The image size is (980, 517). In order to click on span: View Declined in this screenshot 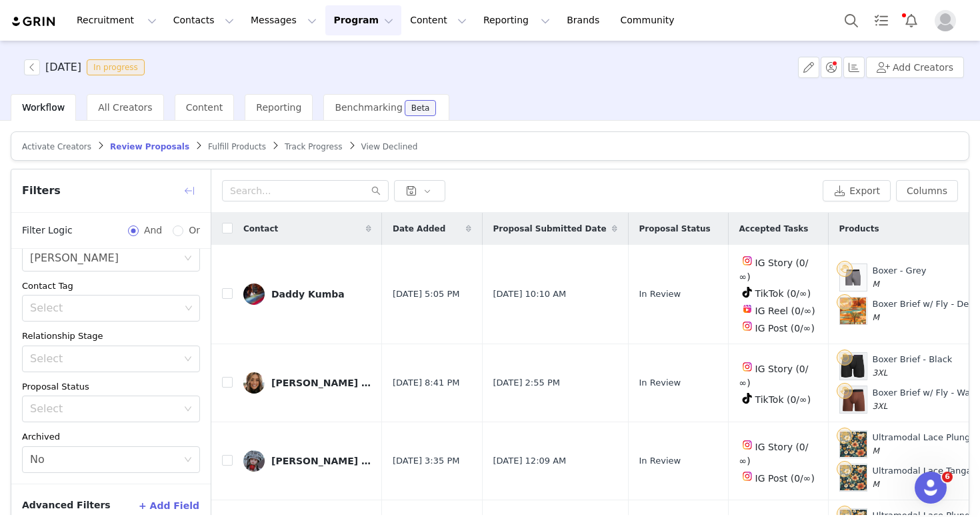, I will do `click(390, 147)`.